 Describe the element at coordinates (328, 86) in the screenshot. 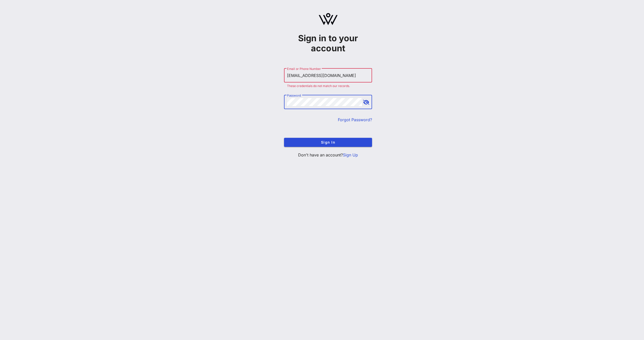

I see `div: These credentials do not match our records.` at that location.